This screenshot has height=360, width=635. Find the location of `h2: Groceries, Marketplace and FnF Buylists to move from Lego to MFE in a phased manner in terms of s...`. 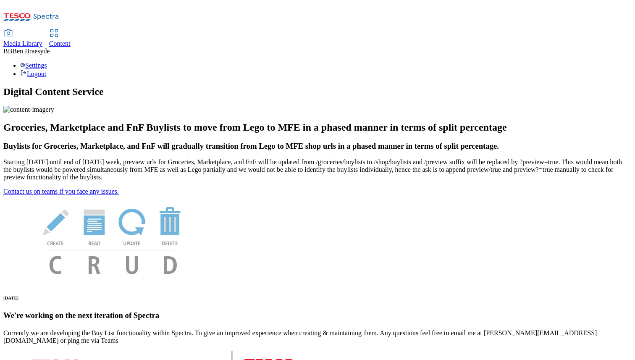

h2: Groceries, Marketplace and FnF Buylists to move from Lego to MFE in a phased manner in terms of s... is located at coordinates (317, 127).